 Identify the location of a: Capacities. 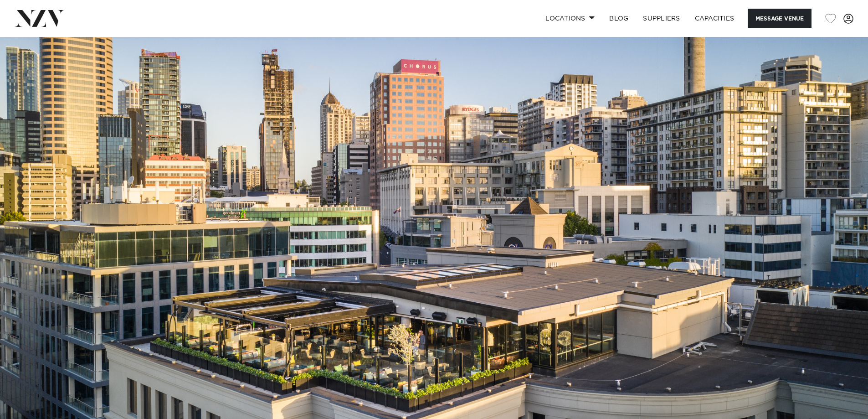
(715, 18).